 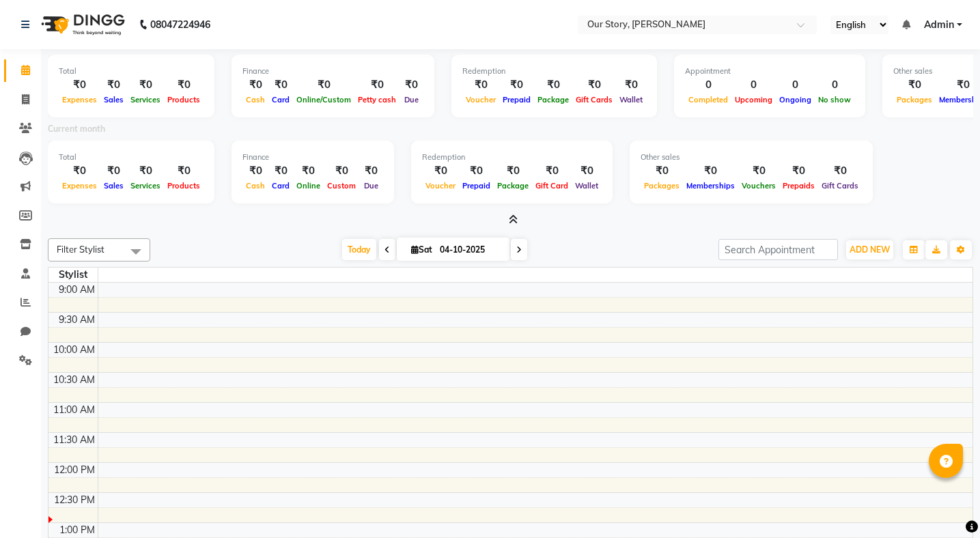 What do you see at coordinates (869, 250) in the screenshot?
I see `button: ADD NEW` at bounding box center [869, 250].